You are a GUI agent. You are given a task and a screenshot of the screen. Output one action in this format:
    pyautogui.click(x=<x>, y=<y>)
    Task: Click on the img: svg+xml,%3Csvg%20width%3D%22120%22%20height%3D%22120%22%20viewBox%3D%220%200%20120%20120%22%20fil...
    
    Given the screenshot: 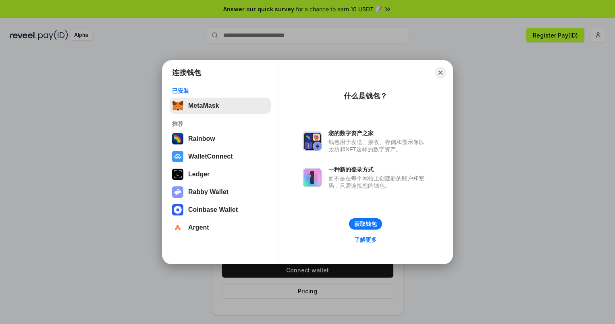 What is the action you would take?
    pyautogui.click(x=178, y=139)
    